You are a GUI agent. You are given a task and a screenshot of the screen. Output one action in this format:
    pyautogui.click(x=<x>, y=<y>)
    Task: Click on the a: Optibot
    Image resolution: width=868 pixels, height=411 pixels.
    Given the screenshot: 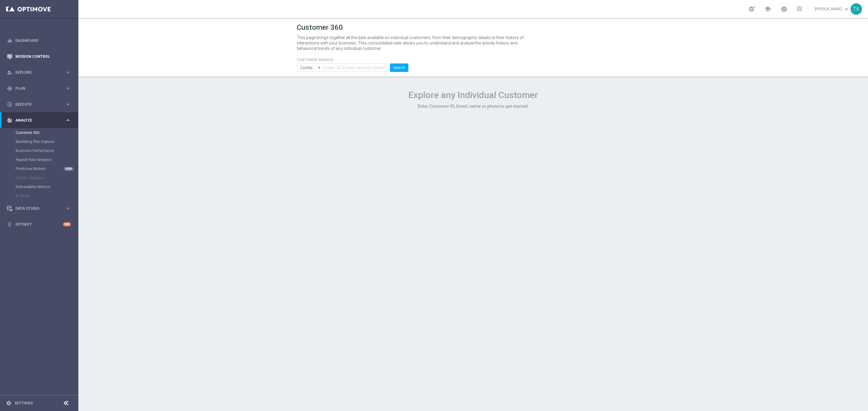 What is the action you would take?
    pyautogui.click(x=39, y=224)
    